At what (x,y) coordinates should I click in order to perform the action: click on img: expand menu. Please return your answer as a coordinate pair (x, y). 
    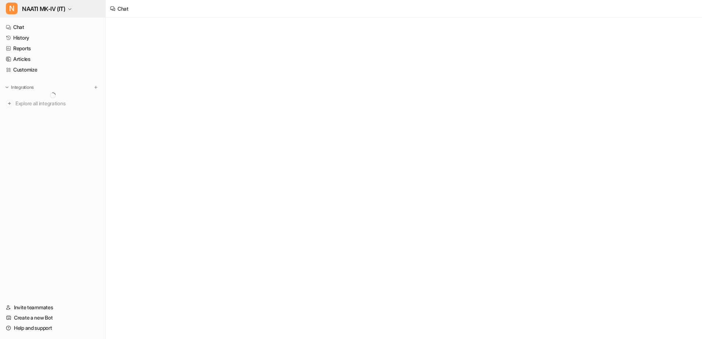
    Looking at the image, I should click on (7, 87).